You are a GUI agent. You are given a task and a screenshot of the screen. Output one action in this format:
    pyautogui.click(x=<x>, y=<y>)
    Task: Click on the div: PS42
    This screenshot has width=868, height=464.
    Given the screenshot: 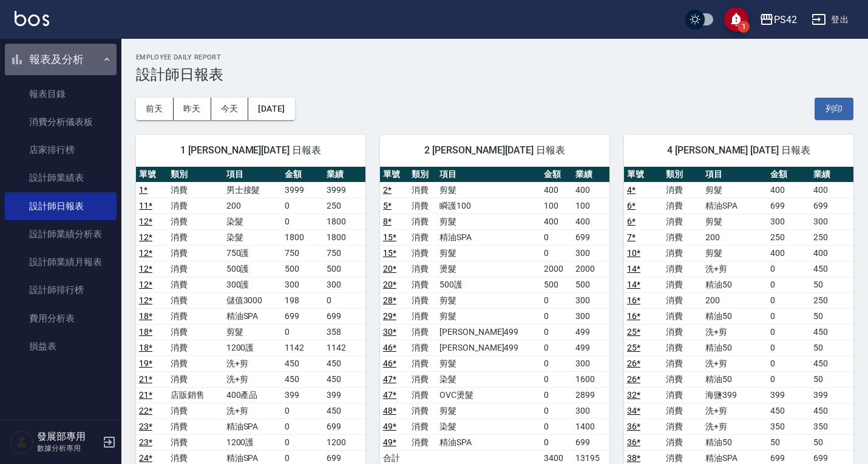 What is the action you would take?
    pyautogui.click(x=785, y=20)
    